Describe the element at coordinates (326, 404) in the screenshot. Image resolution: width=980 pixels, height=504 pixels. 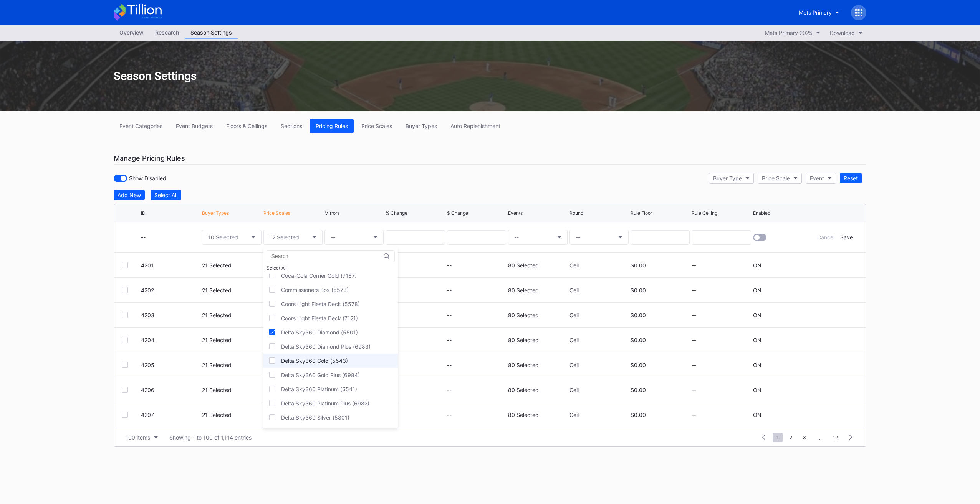
I see `div: Delta Sky360 Platinum Plus (6982)` at that location.